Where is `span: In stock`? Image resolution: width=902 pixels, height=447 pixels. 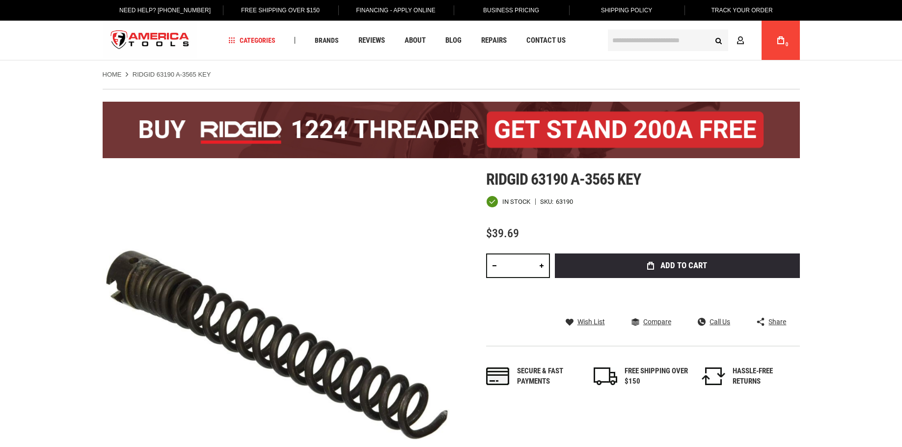
span: In stock is located at coordinates (516, 201).